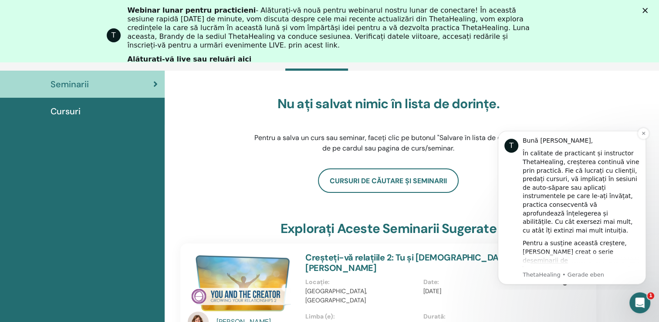 This screenshot has height=322, width=659. I want to click on a: seminarii de îmbunătățire, so click(61, 142).